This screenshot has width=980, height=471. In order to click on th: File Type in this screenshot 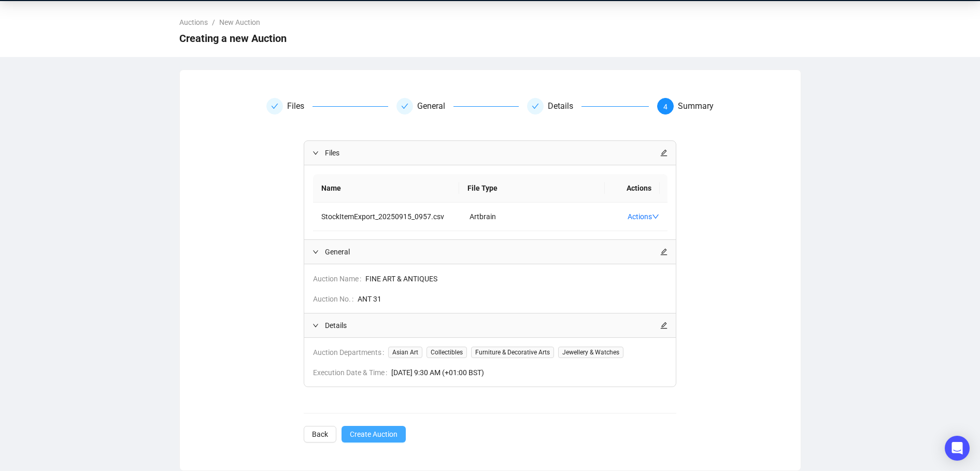, I will do `click(532, 188)`.